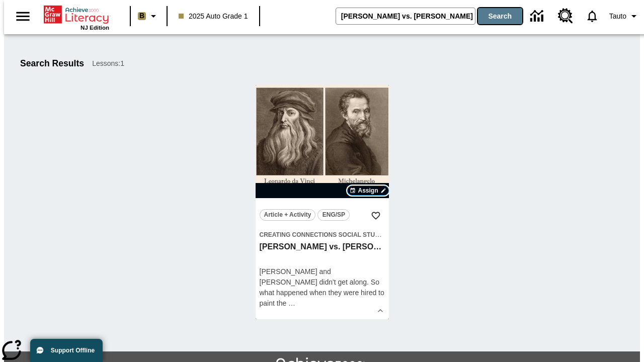 The height and width of the screenshot is (362, 644). What do you see at coordinates (322, 247) in the screenshot?
I see `h3: Michelangelo vs. Leonardo` at bounding box center [322, 247].